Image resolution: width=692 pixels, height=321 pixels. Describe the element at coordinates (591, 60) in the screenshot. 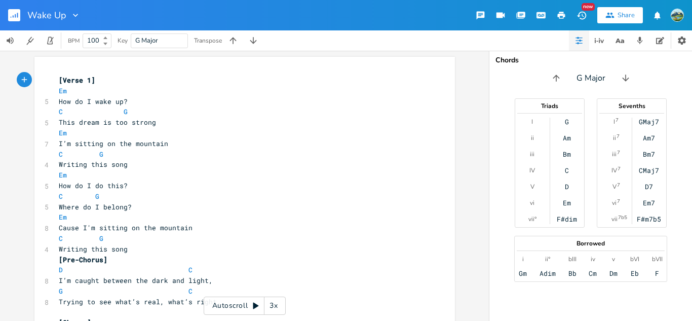

I see `div: Chords` at that location.